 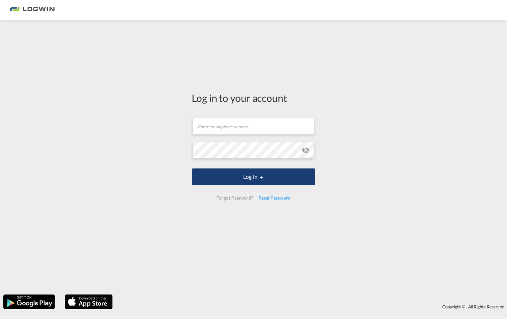 What do you see at coordinates (253, 177) in the screenshot?
I see `button: LOGIN` at bounding box center [253, 177].